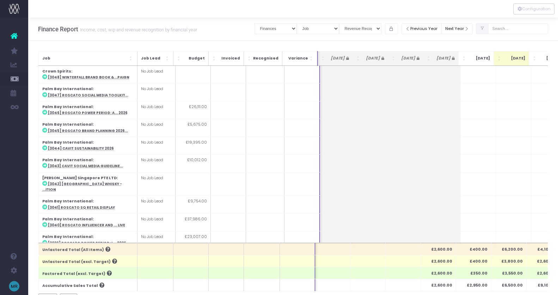 Image resolution: width=558 pixels, height=295 pixels. I want to click on th: £3,800.00, so click(509, 261).